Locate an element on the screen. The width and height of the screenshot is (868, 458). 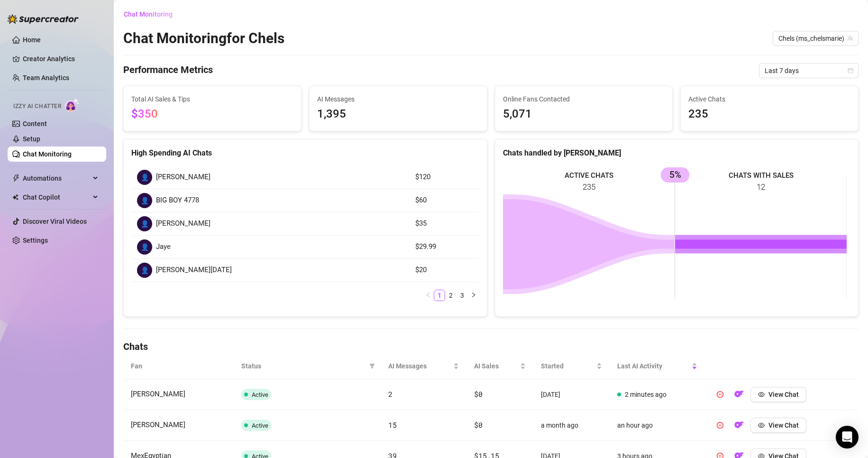
article: $29.99 is located at coordinates (444, 247).